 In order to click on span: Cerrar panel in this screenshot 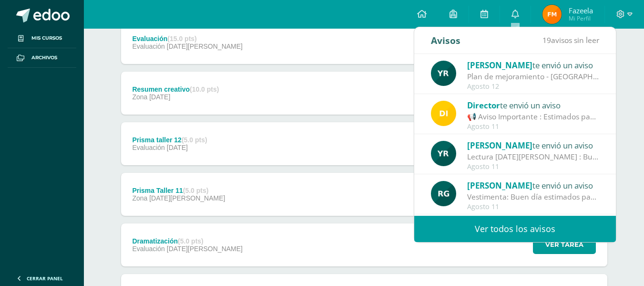, I will do `click(45, 278)`.